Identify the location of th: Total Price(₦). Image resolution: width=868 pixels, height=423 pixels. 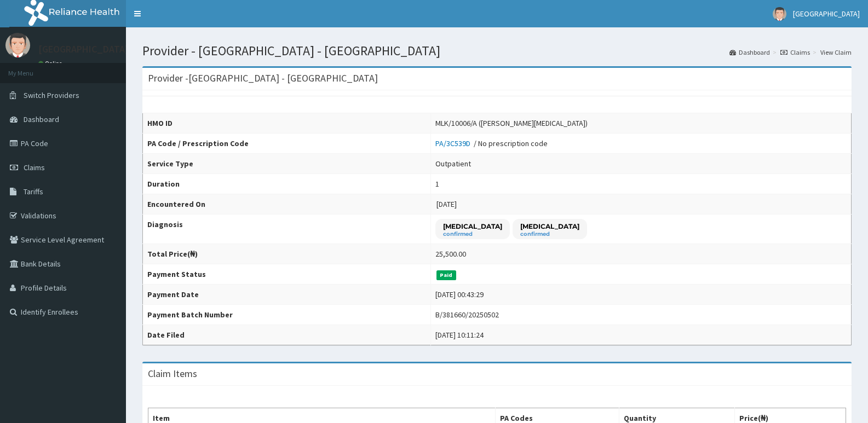
(287, 254).